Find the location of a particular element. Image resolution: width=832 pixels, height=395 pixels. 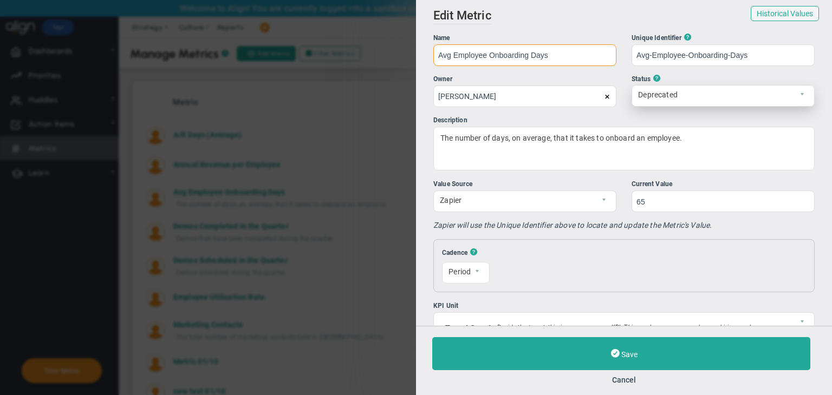

input: Name of the Metric is located at coordinates (525, 55).